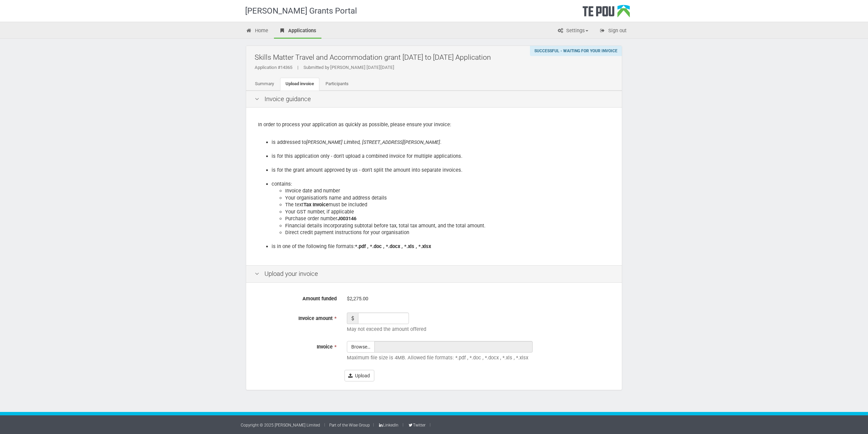  What do you see at coordinates (576, 51) in the screenshot?
I see `div: Successful - waiting for your invoice` at bounding box center [576, 51].